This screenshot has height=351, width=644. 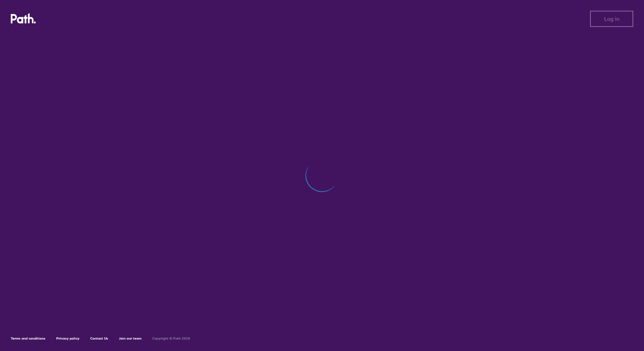 I want to click on a: Privacy policy, so click(x=68, y=338).